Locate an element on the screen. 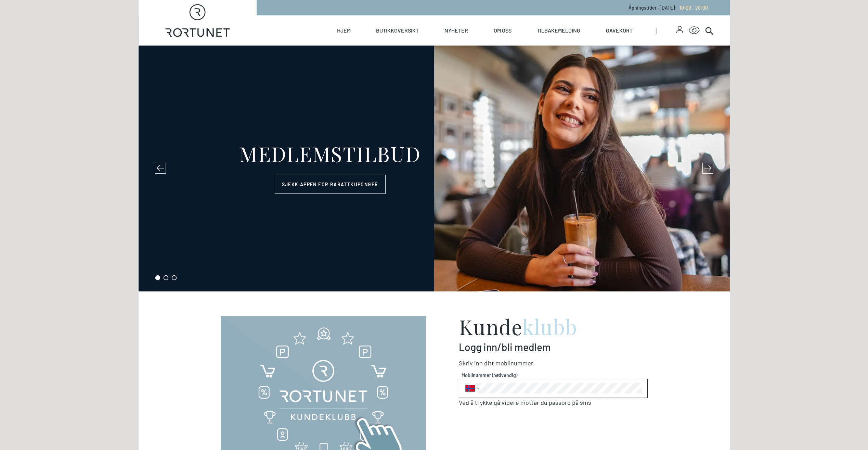 Image resolution: width=868 pixels, height=450 pixels. p: Logg inn/bli medlem is located at coordinates (553, 347).